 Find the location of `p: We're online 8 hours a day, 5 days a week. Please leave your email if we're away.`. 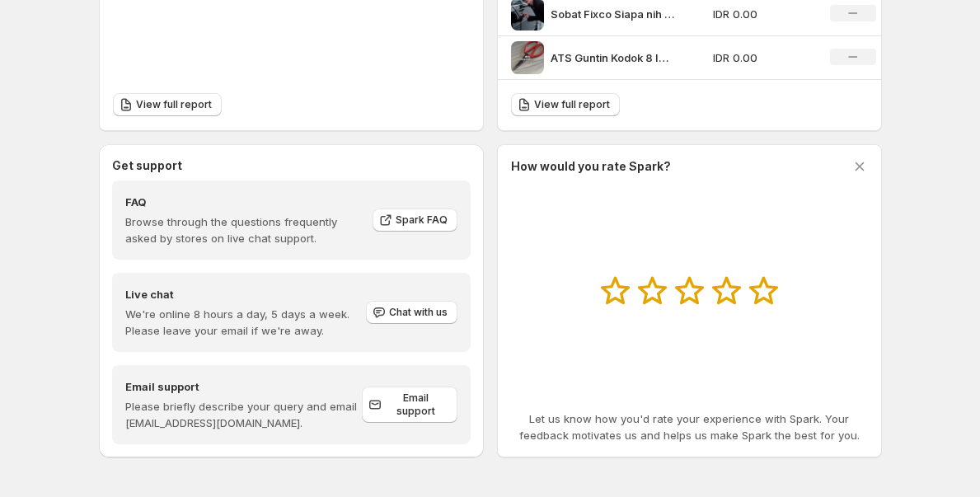

p: We're online 8 hours a day, 5 days a week. Please leave your email if we're away. is located at coordinates (245, 322).